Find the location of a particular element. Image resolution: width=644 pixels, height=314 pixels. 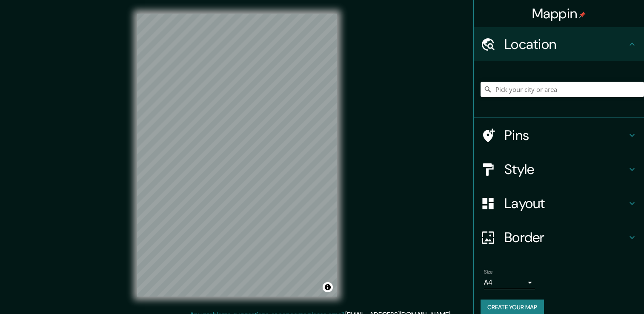

div: Pins is located at coordinates (559, 135).